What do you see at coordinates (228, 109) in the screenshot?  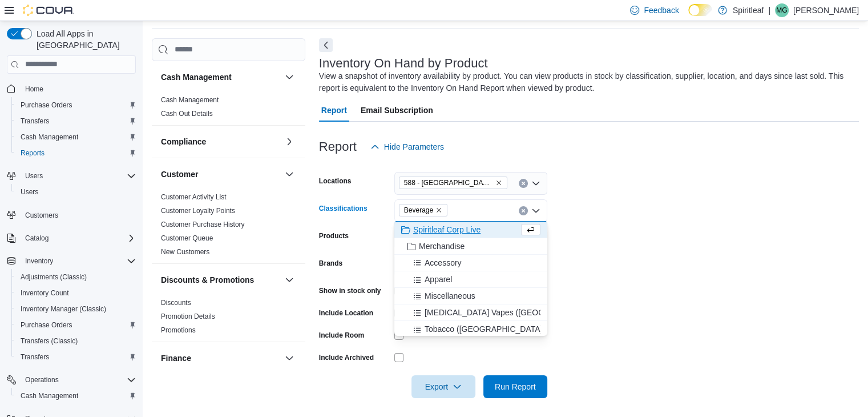 I see `div: Cash Management` at bounding box center [228, 109].